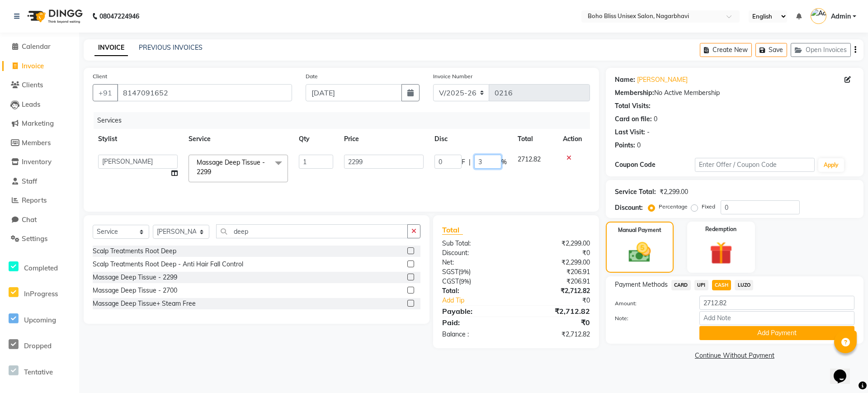 This screenshot has width=868, height=393. Describe the element at coordinates (777, 318) in the screenshot. I see `input: Add Note` at that location.